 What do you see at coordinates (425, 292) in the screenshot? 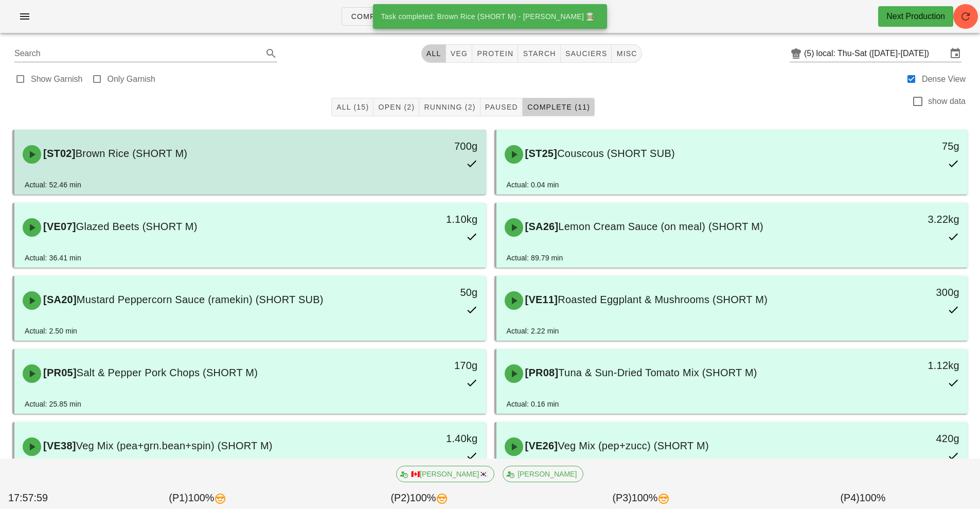
I see `div: 50g` at bounding box center [425, 292].